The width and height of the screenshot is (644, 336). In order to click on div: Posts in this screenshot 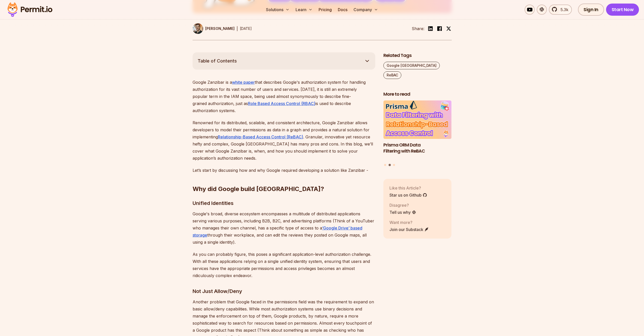, I will do `click(418, 134)`.